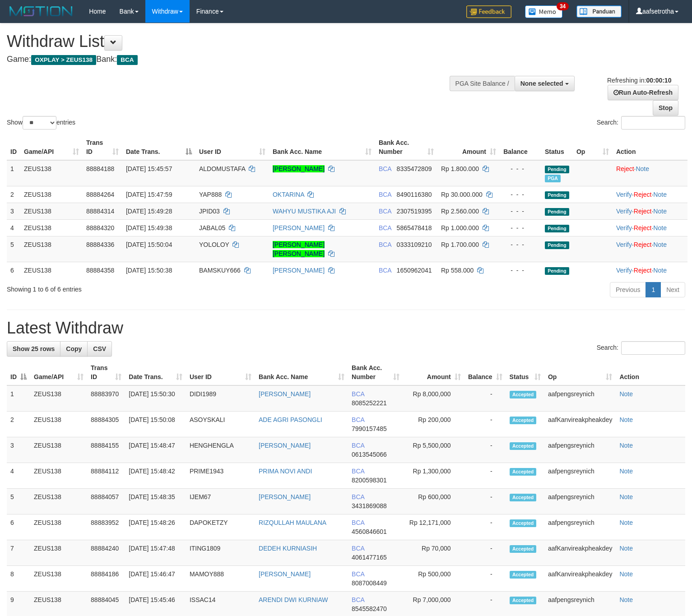  I want to click on th: Amount: activate to sort column ascending, so click(468, 147).